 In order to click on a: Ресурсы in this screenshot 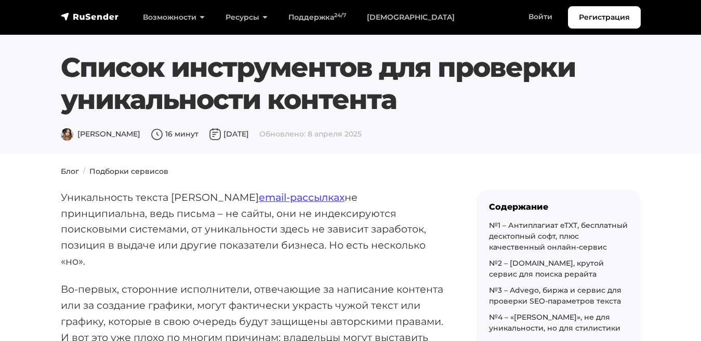, I will do `click(246, 17)`.